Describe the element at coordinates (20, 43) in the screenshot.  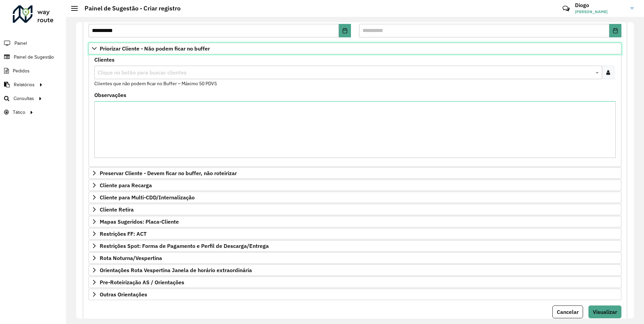
I see `span: Painel` at that location.